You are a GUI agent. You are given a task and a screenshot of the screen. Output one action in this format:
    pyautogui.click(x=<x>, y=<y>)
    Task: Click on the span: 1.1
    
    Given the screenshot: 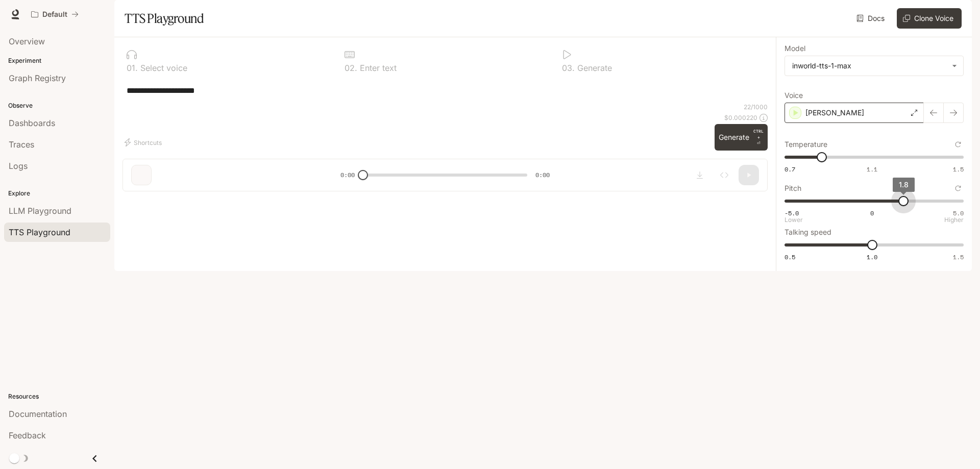 What is the action you would take?
    pyautogui.click(x=872, y=169)
    